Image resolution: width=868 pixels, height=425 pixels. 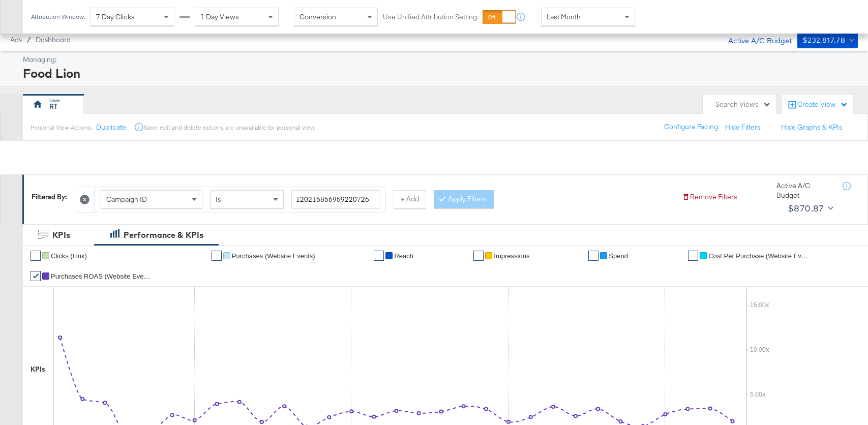 I want to click on span: Dashboard, so click(x=53, y=40).